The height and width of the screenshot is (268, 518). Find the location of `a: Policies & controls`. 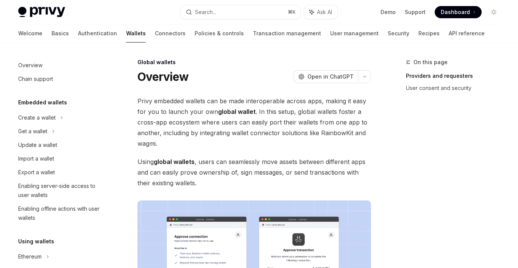

a: Policies & controls is located at coordinates (219, 33).